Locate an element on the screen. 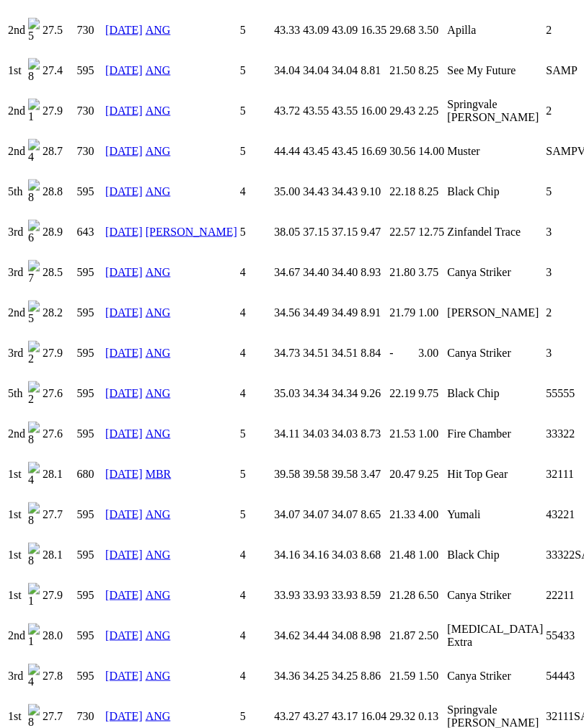 Image resolution: width=584 pixels, height=728 pixels. td: 28.2 is located at coordinates (59, 313).